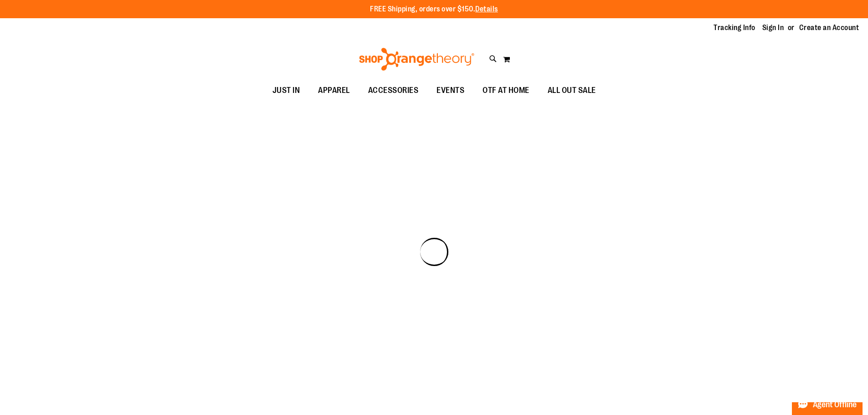 This screenshot has width=868, height=415. Describe the element at coordinates (416, 59) in the screenshot. I see `img: Shop Orangetheory` at that location.